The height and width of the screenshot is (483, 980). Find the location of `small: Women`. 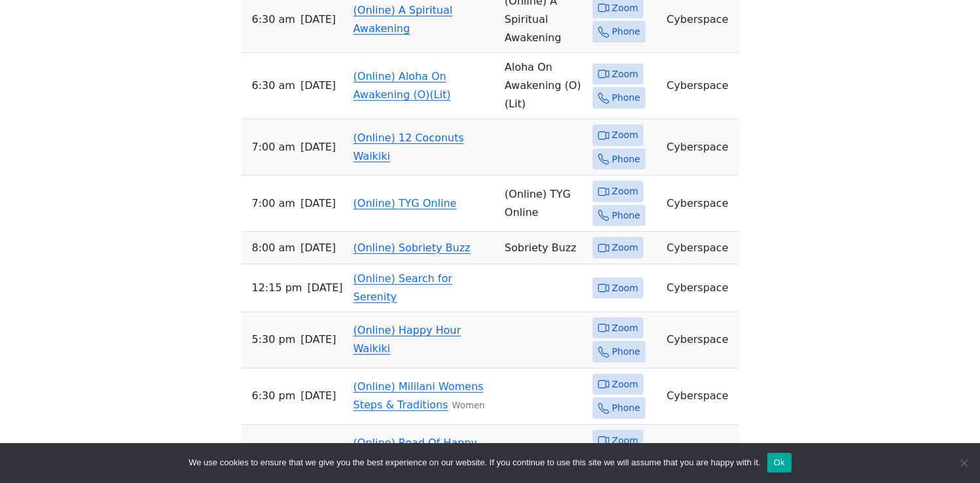

small: Women is located at coordinates (468, 405).